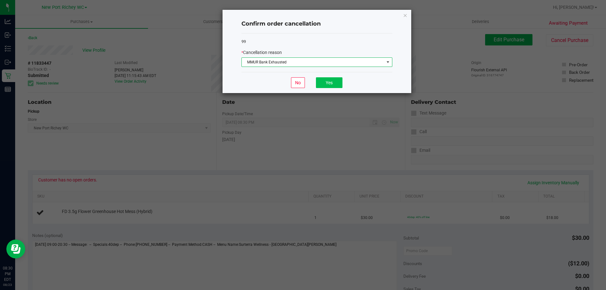  I want to click on button: No, so click(298, 83).